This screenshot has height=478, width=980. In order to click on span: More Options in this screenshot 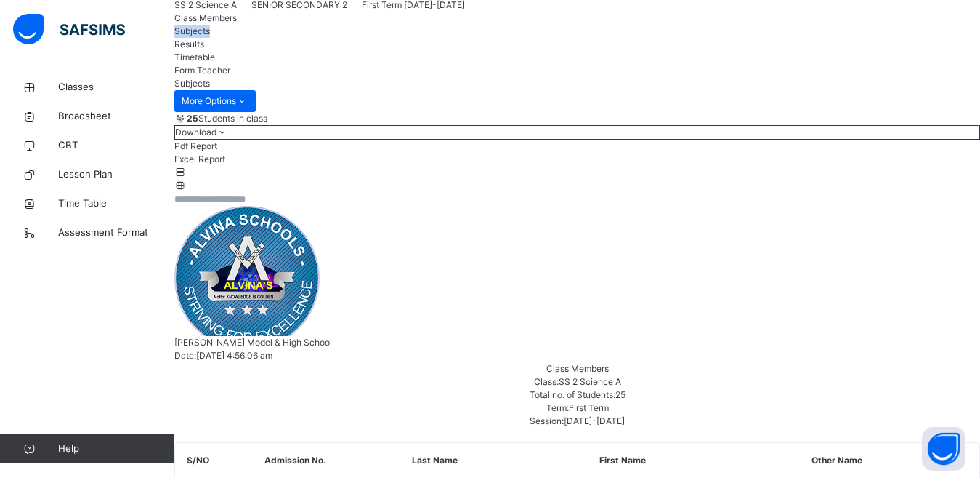, I will do `click(215, 101)`.